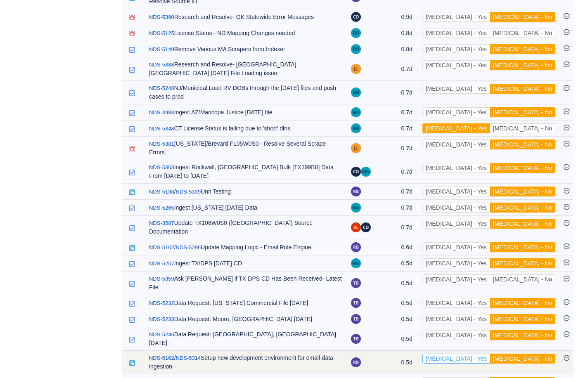 This screenshot has width=588, height=378. I want to click on a: NDS-5125, so click(161, 34).